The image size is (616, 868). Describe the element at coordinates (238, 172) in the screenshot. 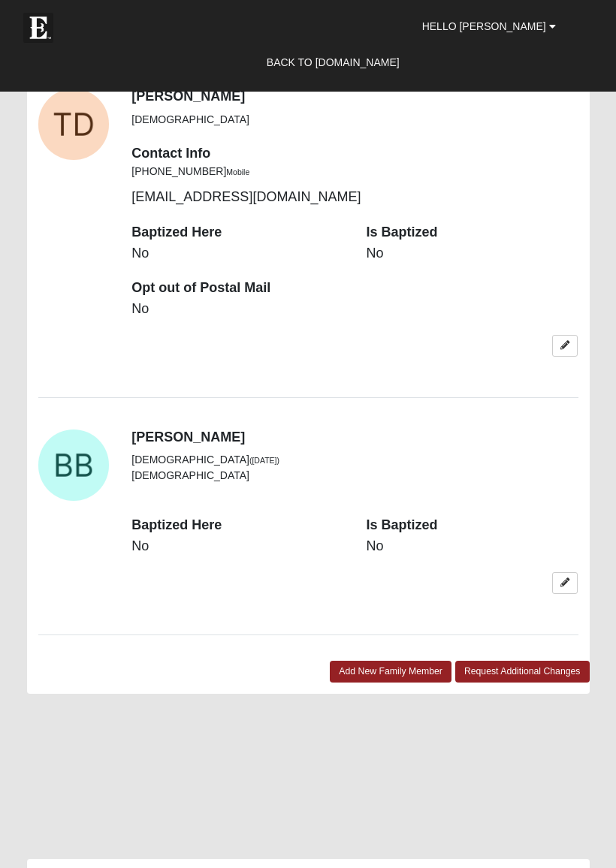

I see `small: Mobile` at that location.